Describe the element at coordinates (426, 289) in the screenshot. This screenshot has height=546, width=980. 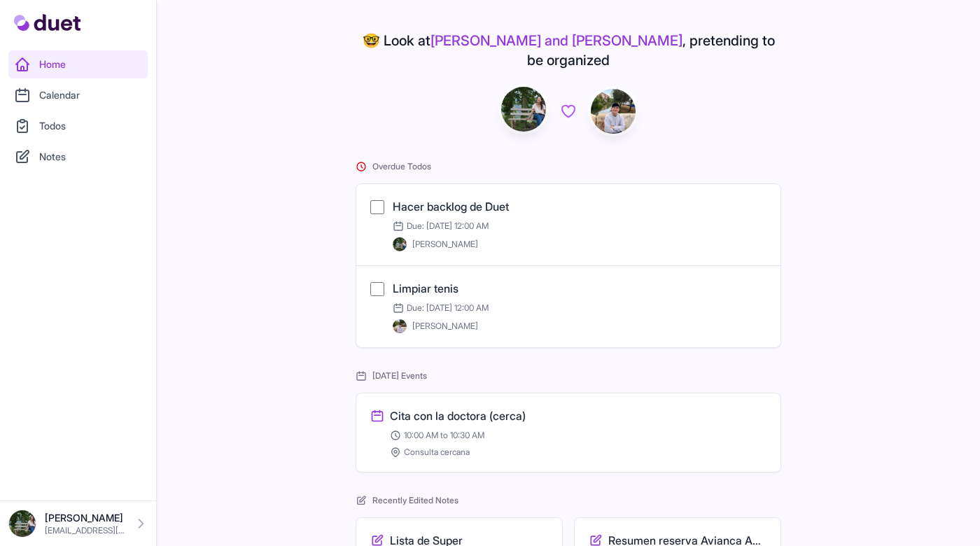
I see `a: Limpiar tenis` at that location.